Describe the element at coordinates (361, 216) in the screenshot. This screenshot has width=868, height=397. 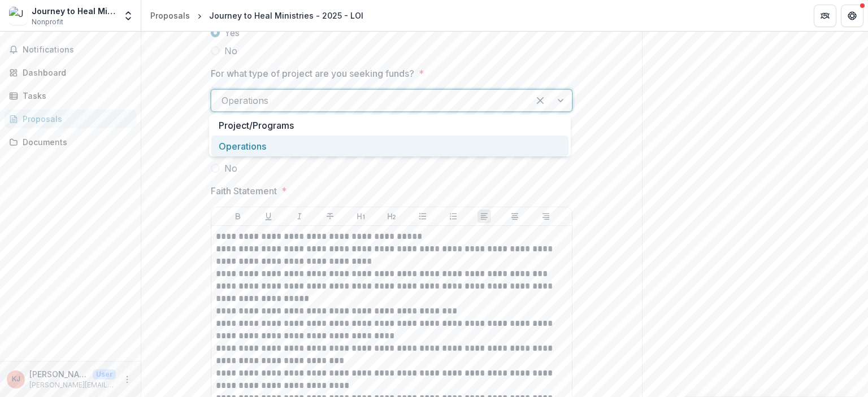
I see `button: Heading 1` at that location.